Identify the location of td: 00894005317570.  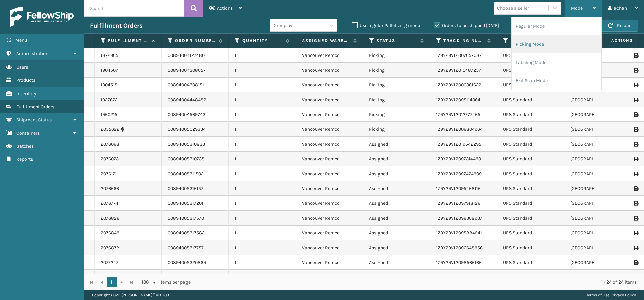
(196, 218).